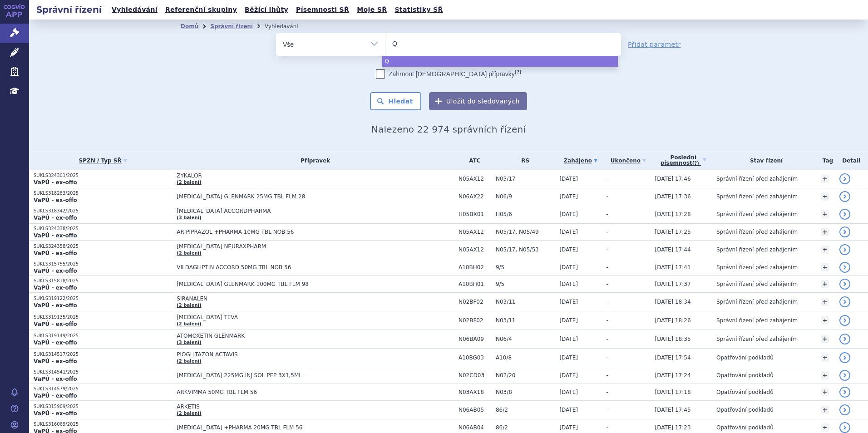 The image size is (868, 433). Describe the element at coordinates (102, 336) in the screenshot. I see `p: SUKLS319149/2025` at that location.